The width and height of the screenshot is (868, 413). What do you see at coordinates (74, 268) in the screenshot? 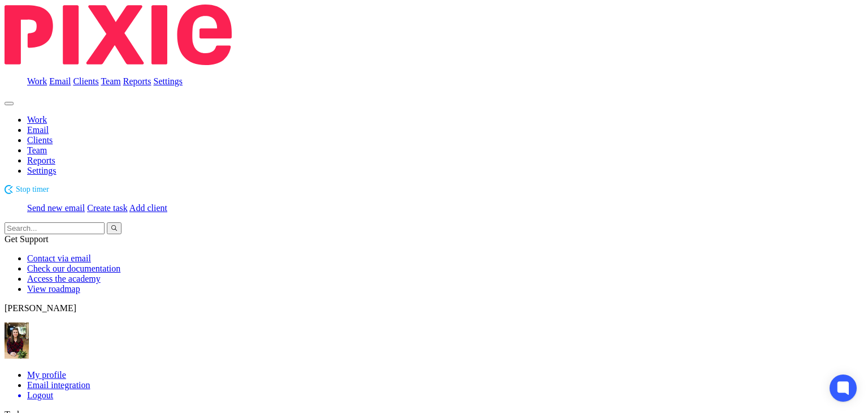
I see `a: Check our documentation` at bounding box center [74, 268].